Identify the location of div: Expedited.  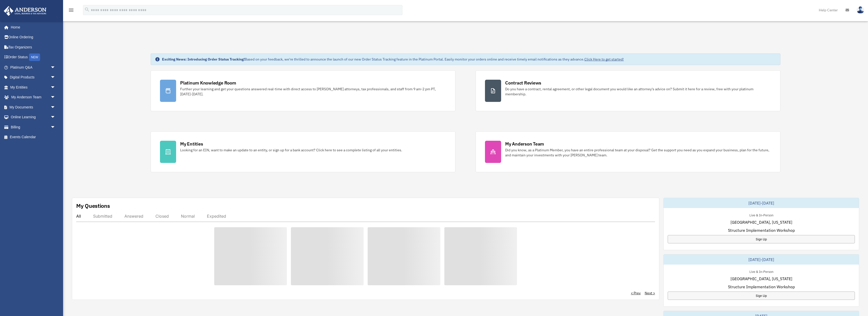
(217, 216).